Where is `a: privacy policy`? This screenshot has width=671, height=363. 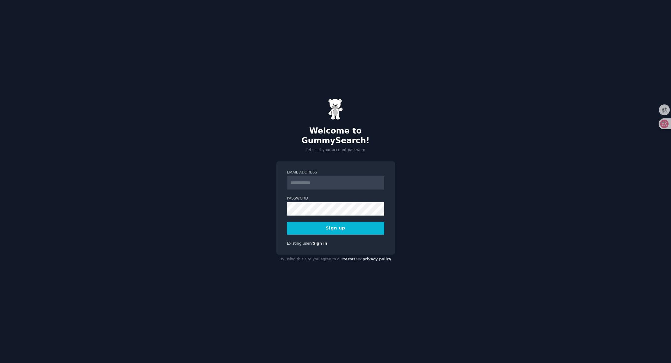 a: privacy policy is located at coordinates (377, 259).